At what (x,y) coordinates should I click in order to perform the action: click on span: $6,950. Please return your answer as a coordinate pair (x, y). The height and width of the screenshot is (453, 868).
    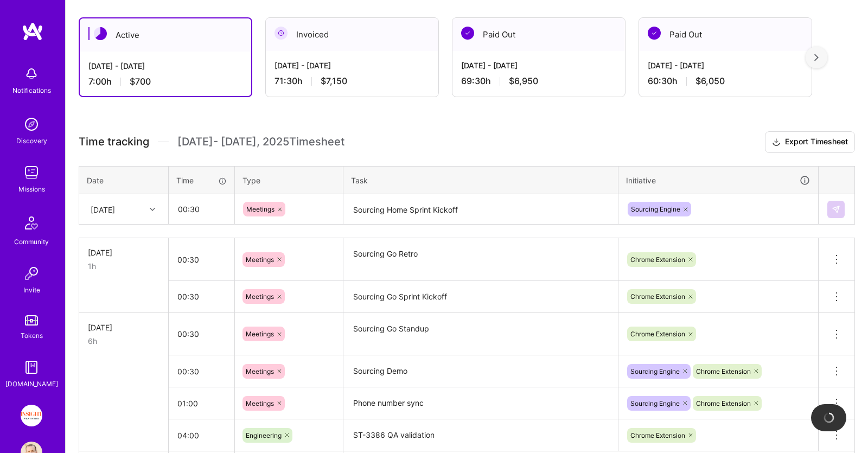
    Looking at the image, I should click on (523, 81).